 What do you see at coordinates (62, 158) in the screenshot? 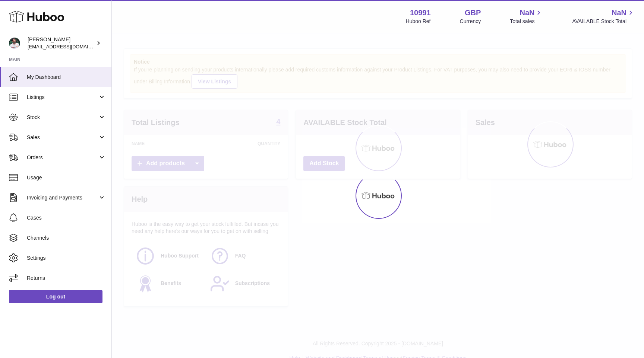
I see `span: Orders` at bounding box center [62, 158].